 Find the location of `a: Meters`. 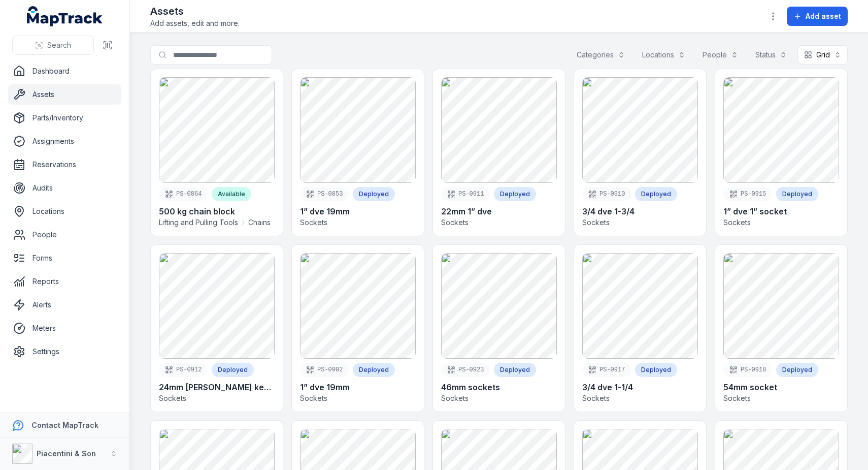

a: Meters is located at coordinates (64, 328).